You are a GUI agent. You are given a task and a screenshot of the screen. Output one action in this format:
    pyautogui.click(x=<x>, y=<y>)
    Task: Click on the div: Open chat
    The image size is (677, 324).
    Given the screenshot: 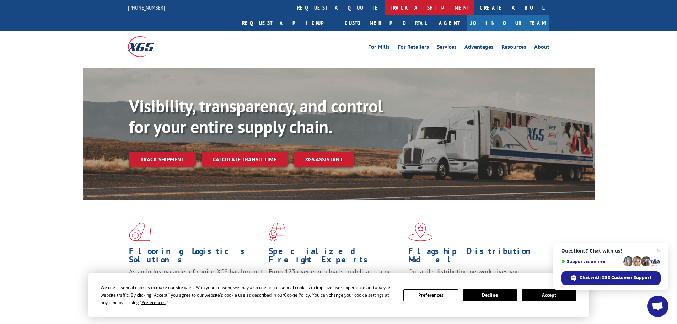 What is the action you would take?
    pyautogui.click(x=658, y=306)
    